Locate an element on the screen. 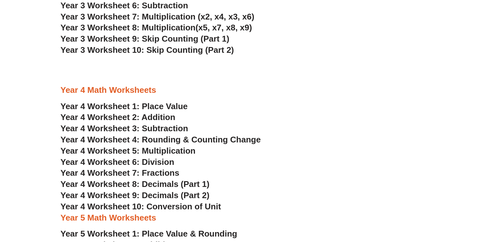 Image resolution: width=480 pixels, height=242 pixels. span: Year 4 Worksheet 5: Multiplication is located at coordinates (128, 151).